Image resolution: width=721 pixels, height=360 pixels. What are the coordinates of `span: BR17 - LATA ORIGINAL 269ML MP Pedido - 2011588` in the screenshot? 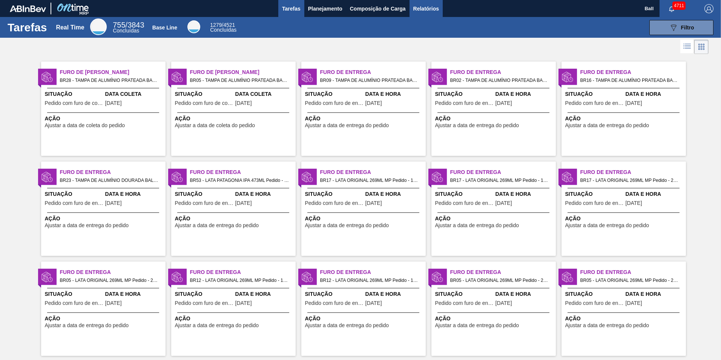 It's located at (630, 180).